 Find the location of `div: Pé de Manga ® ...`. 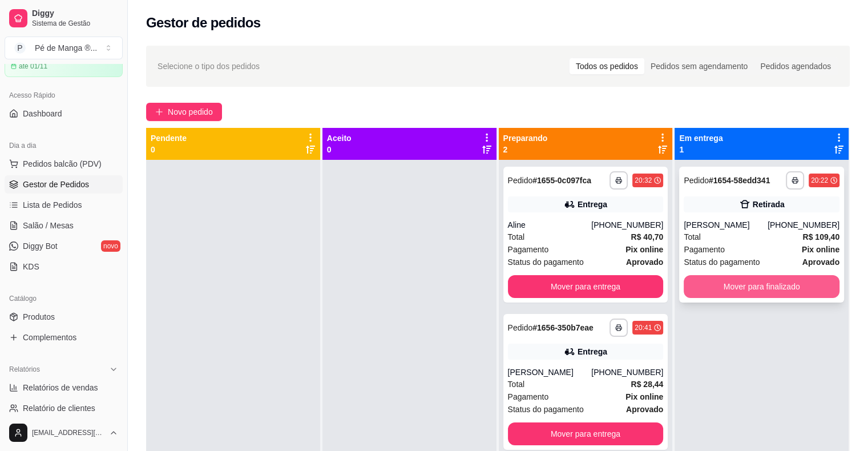

div: Pé de Manga ® ... is located at coordinates (66, 48).